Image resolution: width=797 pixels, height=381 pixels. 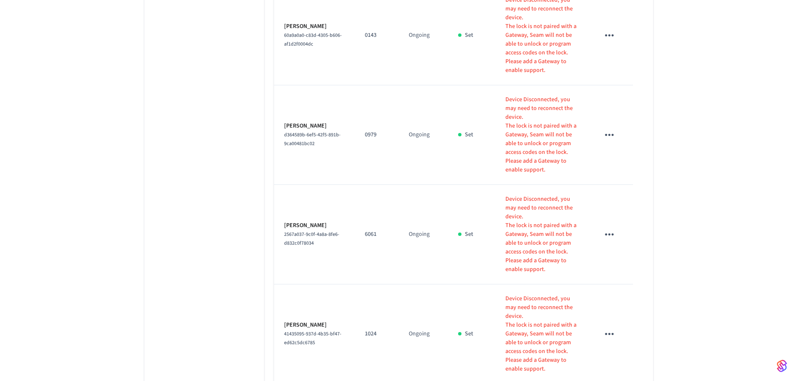 I want to click on p: 6061, so click(x=376, y=234).